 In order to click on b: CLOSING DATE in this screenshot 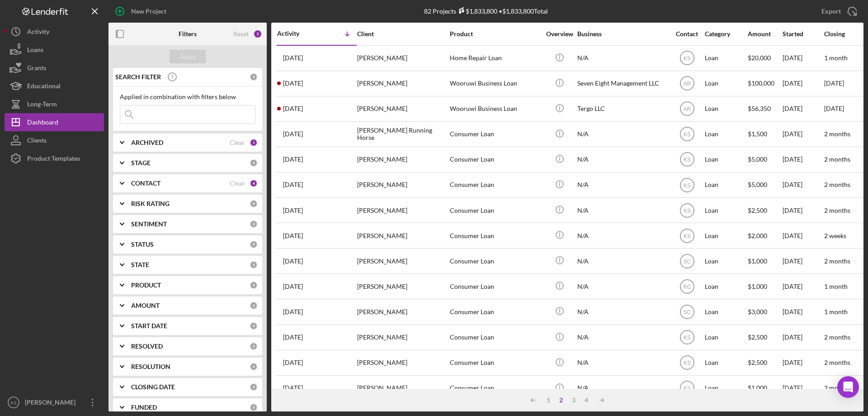, I will do `click(153, 387)`.